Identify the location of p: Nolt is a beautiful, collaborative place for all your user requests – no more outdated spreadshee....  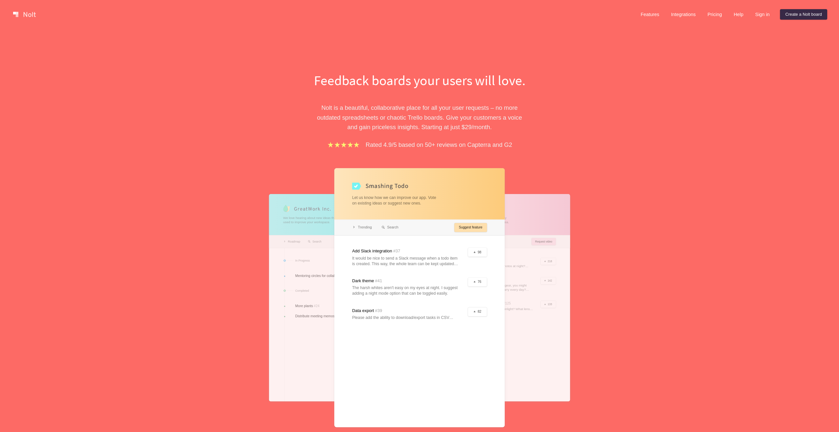
(419, 117).